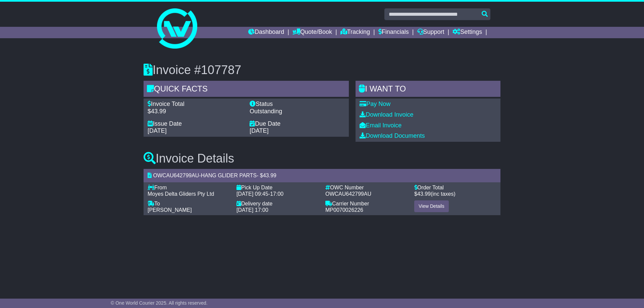 Image resolution: width=644 pixels, height=308 pixels. I want to click on a: Quote/Book, so click(312, 32).